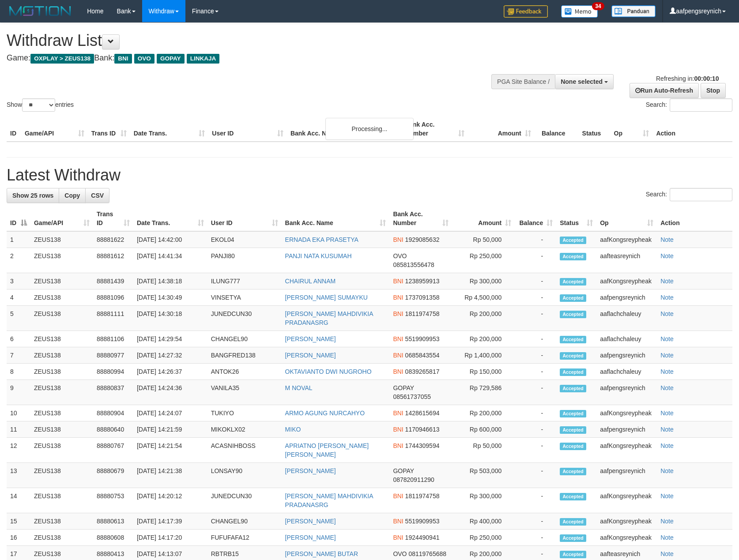 Image resolution: width=739 pixels, height=560 pixels. Describe the element at coordinates (627, 218) in the screenshot. I see `th: Op: activate to sort column ascending` at that location.